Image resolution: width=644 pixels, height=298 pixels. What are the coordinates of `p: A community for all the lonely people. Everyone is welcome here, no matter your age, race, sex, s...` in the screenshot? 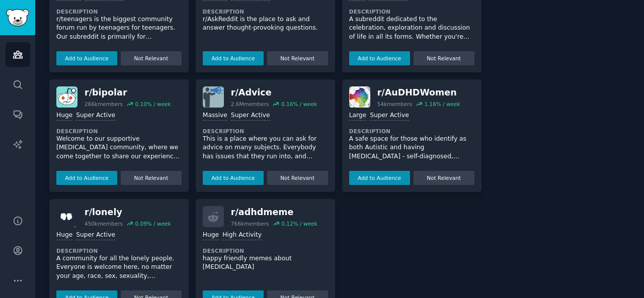 It's located at (119, 267).